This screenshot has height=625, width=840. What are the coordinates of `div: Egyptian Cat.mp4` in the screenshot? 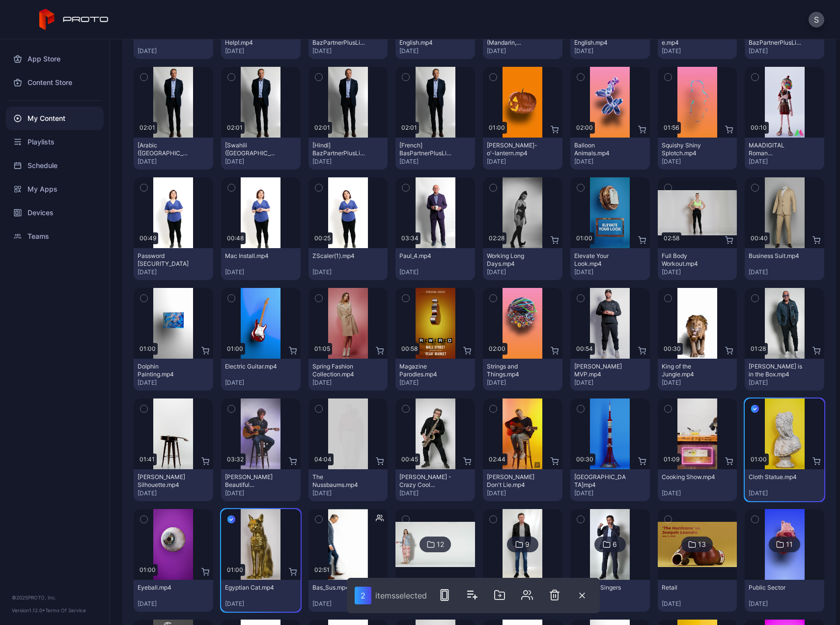 It's located at (252, 588).